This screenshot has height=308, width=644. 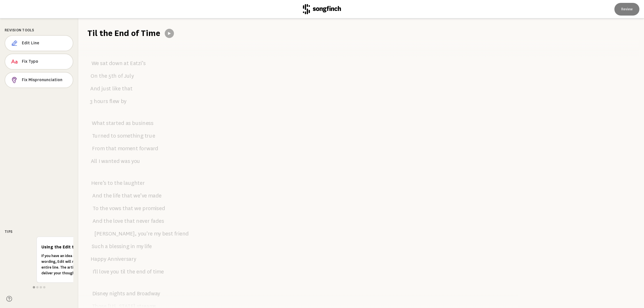 What do you see at coordinates (45, 61) in the screenshot?
I see `span: Fix Typo` at bounding box center [45, 61].